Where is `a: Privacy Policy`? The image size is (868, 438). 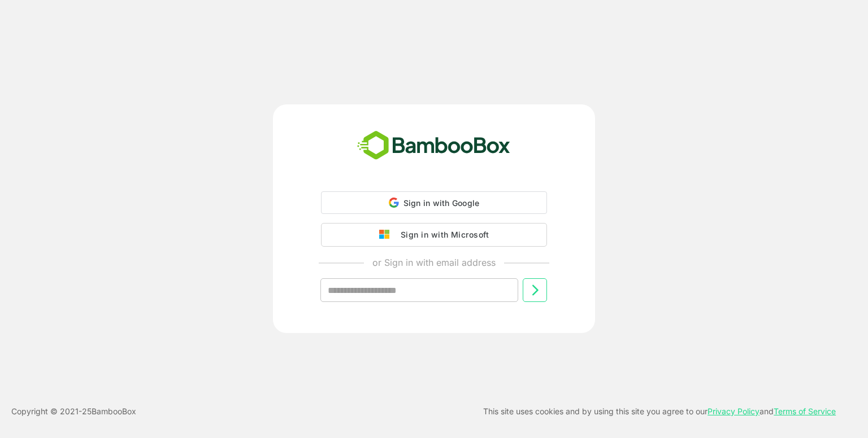
a: Privacy Policy is located at coordinates (733, 411).